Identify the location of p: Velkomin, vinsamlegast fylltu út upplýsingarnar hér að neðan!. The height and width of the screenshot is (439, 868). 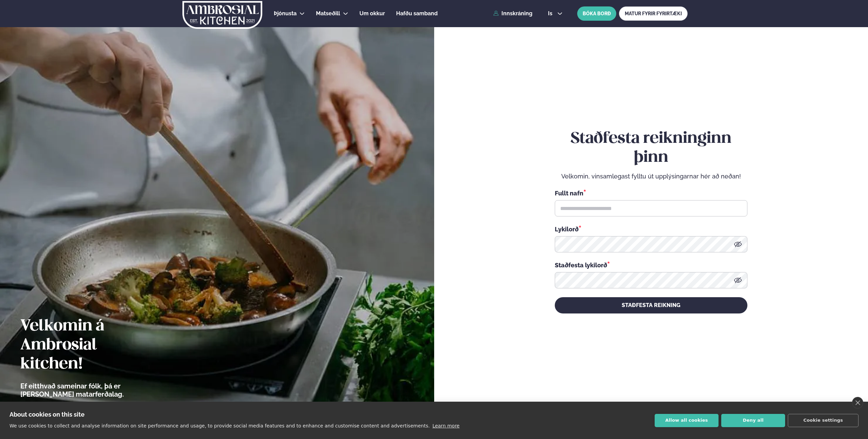
(651, 177).